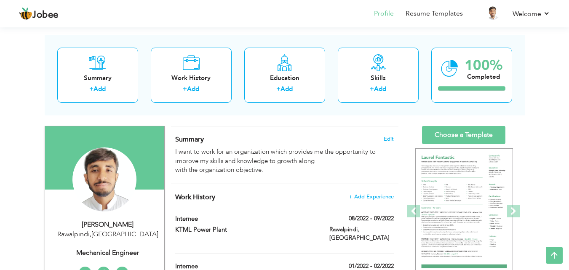 The image size is (569, 270). What do you see at coordinates (195, 197) in the screenshot?
I see `span: Work History` at bounding box center [195, 197].